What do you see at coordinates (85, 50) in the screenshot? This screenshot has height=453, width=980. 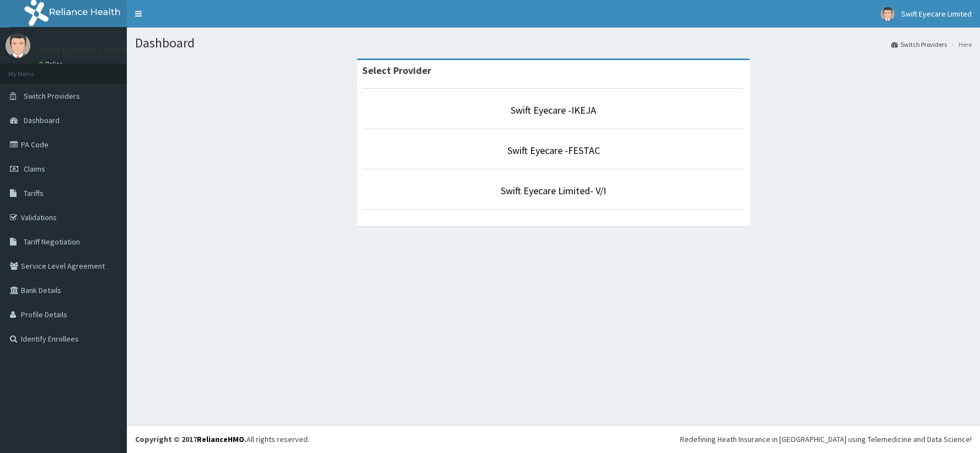 I see `p: Swift Eyecare Limited` at bounding box center [85, 50].